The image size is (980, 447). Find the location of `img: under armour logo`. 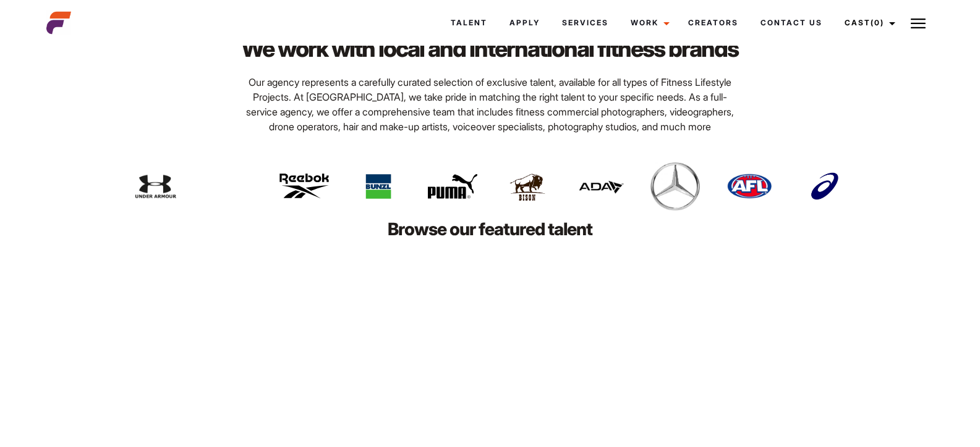

img: under armour logo is located at coordinates (156, 187).